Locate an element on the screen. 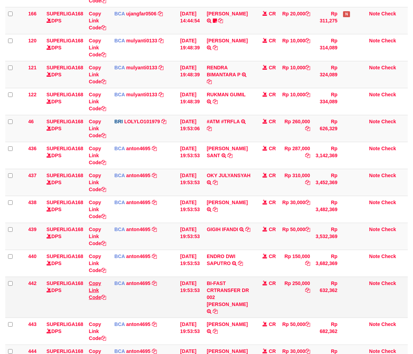 The height and width of the screenshot is (354, 413). span: 442 is located at coordinates (32, 283).